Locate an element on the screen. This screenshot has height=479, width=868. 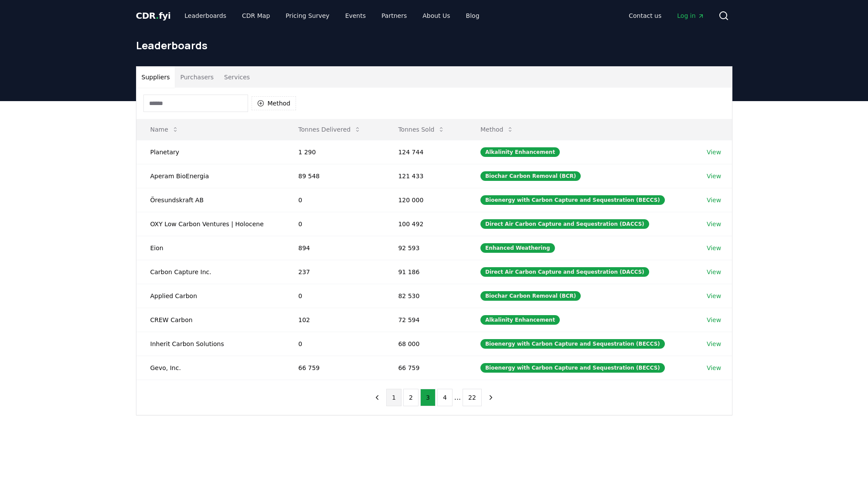
span: CDR fyi is located at coordinates (153, 15).